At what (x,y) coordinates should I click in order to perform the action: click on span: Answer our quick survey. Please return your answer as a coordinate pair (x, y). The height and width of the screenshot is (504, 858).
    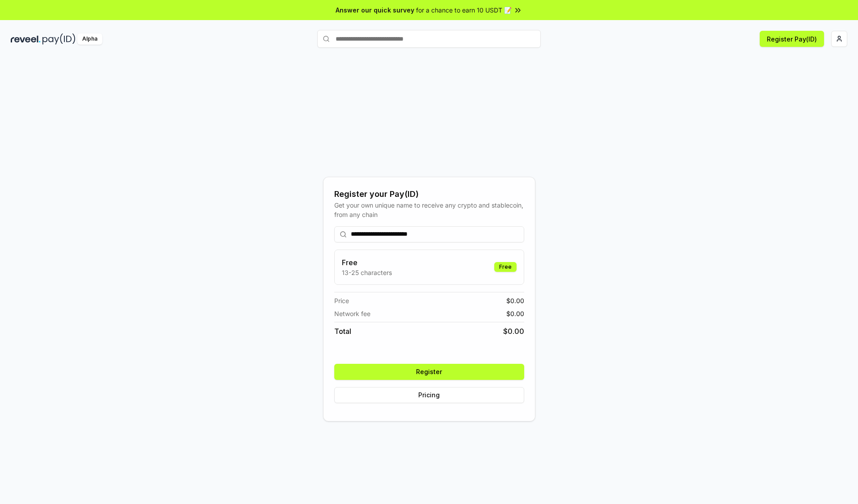
    Looking at the image, I should click on (375, 10).